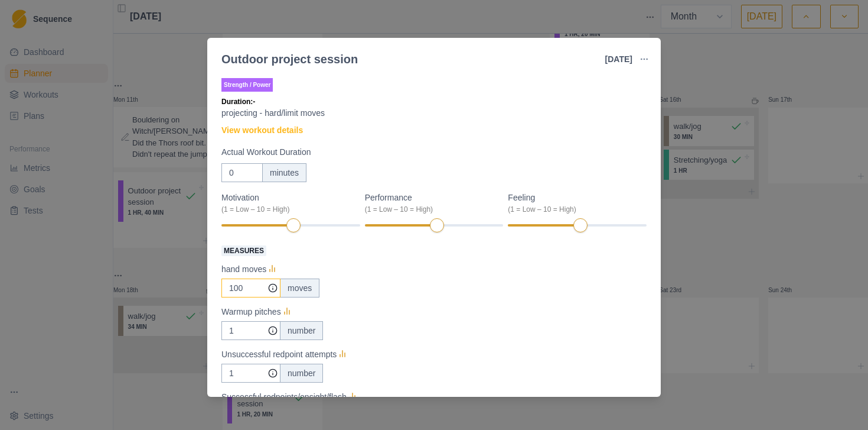  What do you see at coordinates (284, 397) in the screenshot?
I see `p: Successful redpoints/onsight/flash` at bounding box center [284, 397].